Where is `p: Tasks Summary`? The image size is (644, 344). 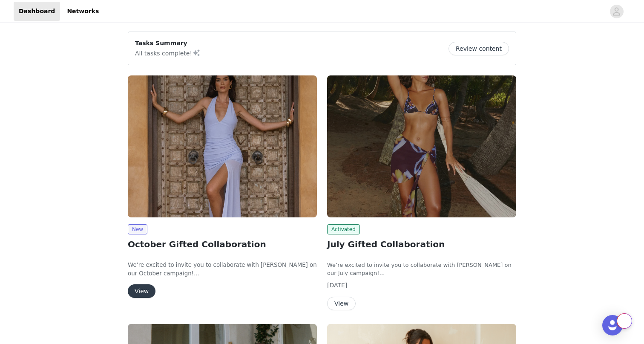
p: Tasks Summary is located at coordinates (168, 43).